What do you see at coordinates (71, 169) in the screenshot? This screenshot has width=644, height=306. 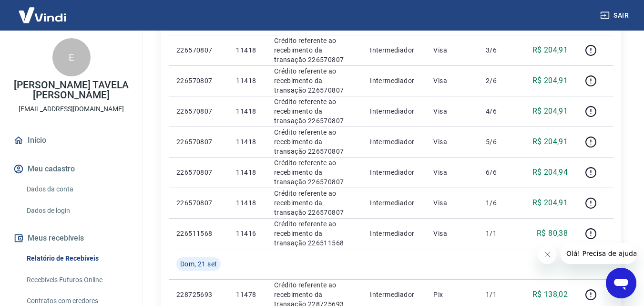 I see `button: Meu cadastro` at bounding box center [71, 169].